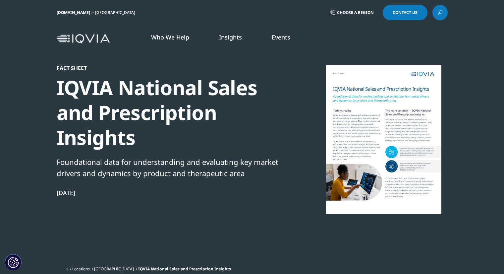  Describe the element at coordinates (230, 37) in the screenshot. I see `a: Insights` at that location.